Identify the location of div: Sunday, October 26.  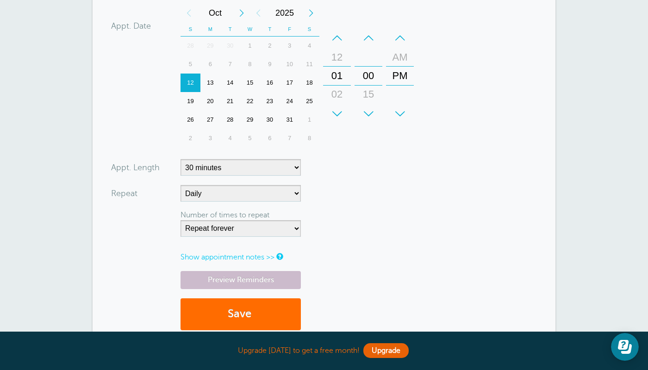
(190, 120).